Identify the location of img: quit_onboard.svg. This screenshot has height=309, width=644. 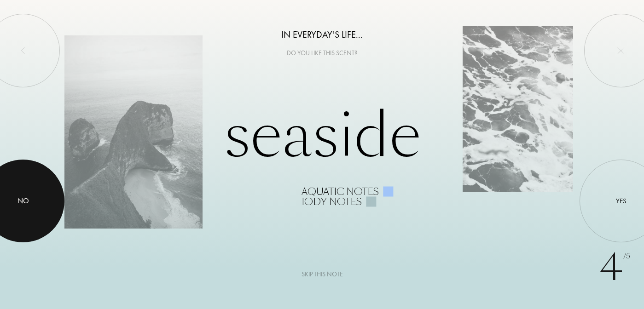
(621, 51).